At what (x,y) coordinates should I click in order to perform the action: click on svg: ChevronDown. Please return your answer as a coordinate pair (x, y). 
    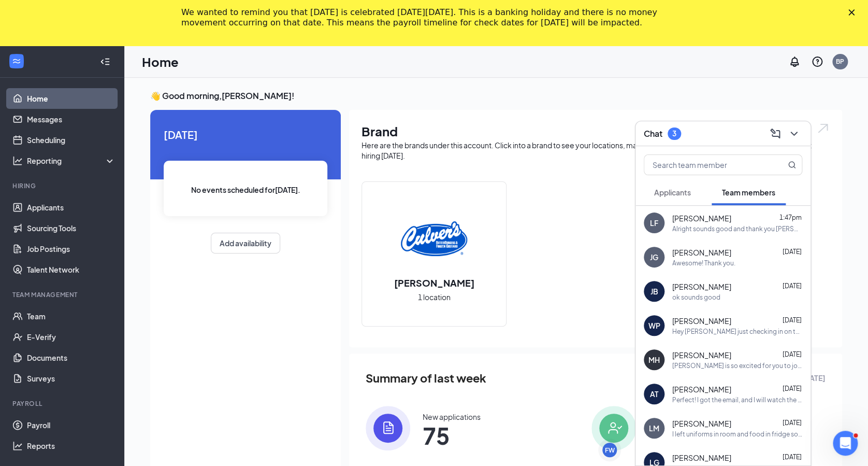
    Looking at the image, I should click on (794, 134).